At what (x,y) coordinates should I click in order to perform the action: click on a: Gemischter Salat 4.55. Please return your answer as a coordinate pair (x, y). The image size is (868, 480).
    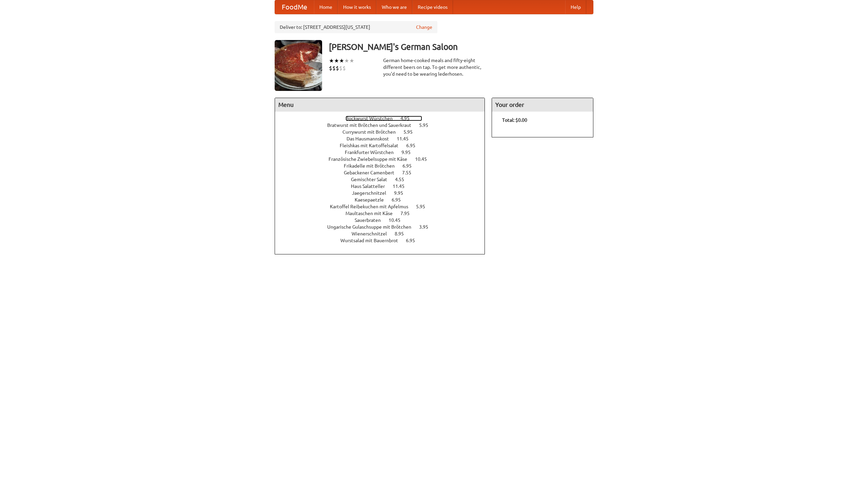
    Looking at the image, I should click on (384, 179).